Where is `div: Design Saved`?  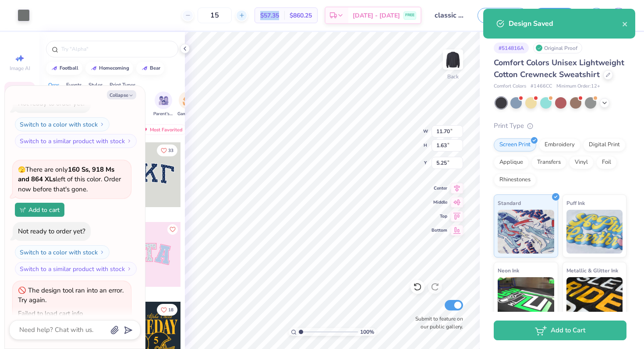 div: Design Saved is located at coordinates (565, 24).